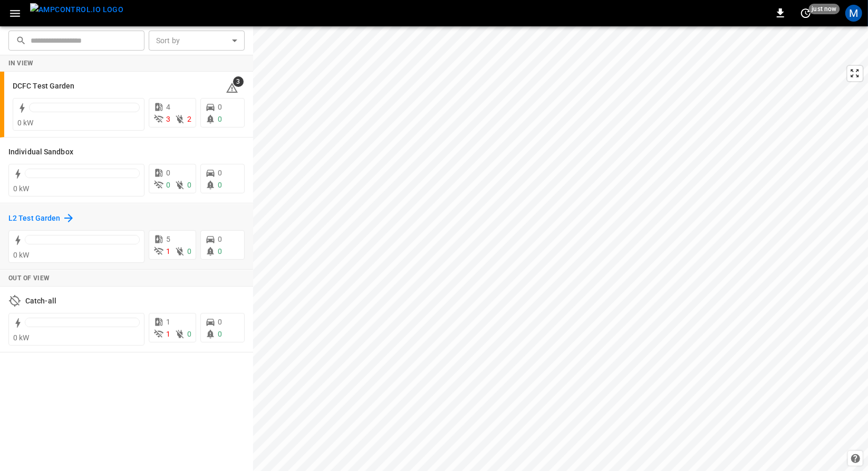 The height and width of the screenshot is (471, 868). What do you see at coordinates (560, 249) in the screenshot?
I see `canvas: Map` at bounding box center [560, 249].